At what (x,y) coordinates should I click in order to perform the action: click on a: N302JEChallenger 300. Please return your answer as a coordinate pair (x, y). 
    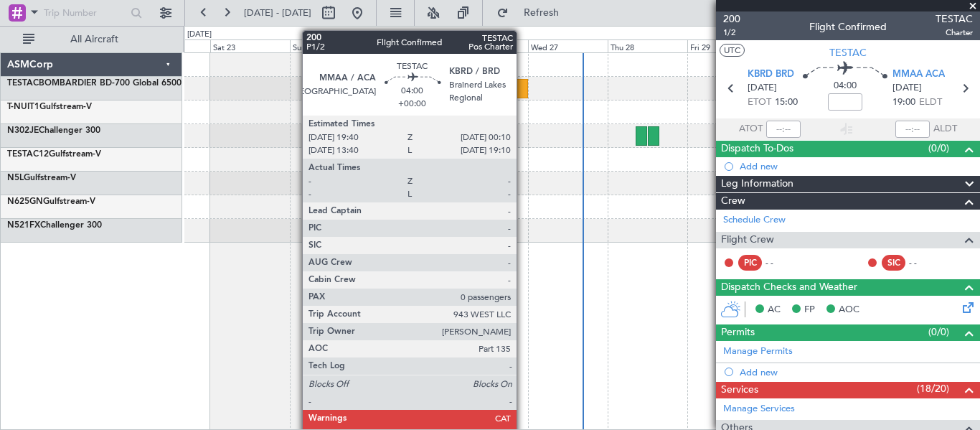
    Looking at the image, I should click on (54, 131).